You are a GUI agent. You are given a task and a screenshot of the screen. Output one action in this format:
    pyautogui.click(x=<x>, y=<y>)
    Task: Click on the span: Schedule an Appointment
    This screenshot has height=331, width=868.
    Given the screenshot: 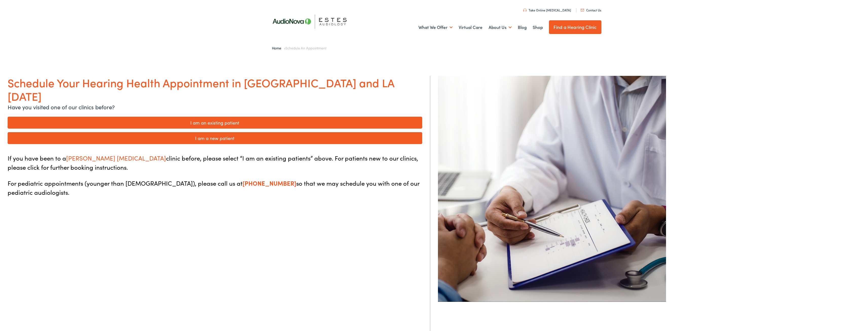 What is the action you would take?
    pyautogui.click(x=305, y=48)
    